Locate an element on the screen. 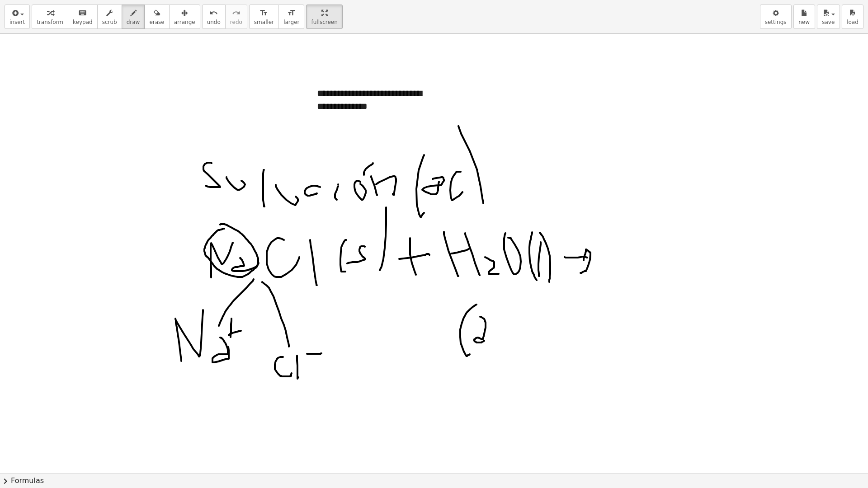  button: keyboardkeypad is located at coordinates (83, 17).